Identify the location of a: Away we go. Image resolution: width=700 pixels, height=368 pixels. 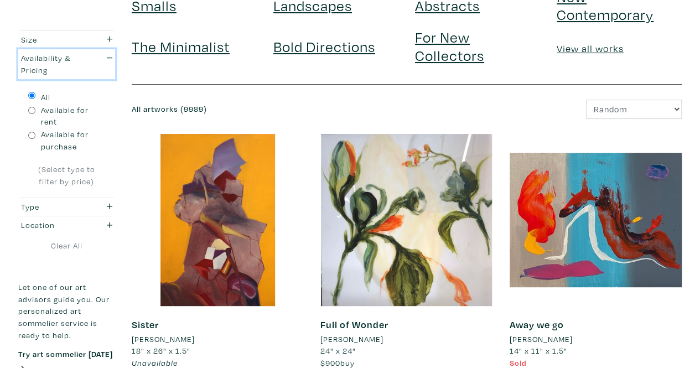
(537, 324).